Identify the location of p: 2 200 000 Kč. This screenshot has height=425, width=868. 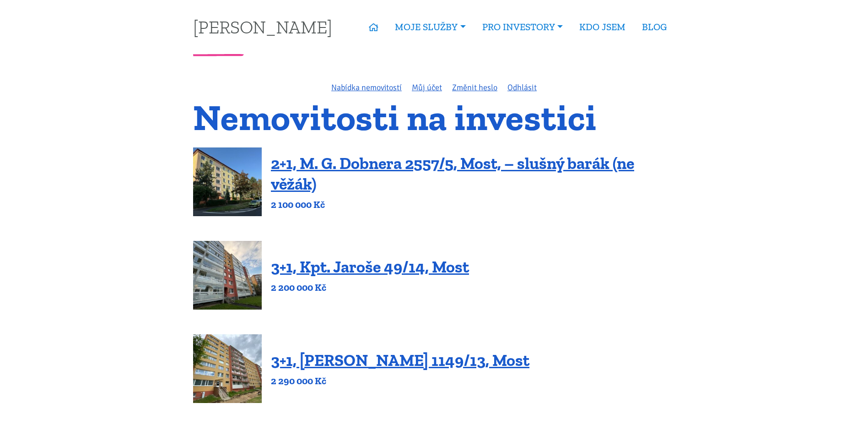
(370, 288).